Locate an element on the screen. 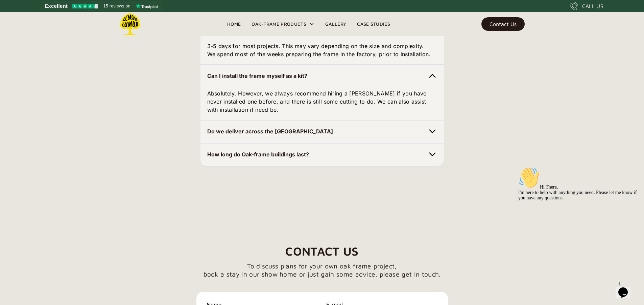  span: 1 is located at coordinates (4, 6).